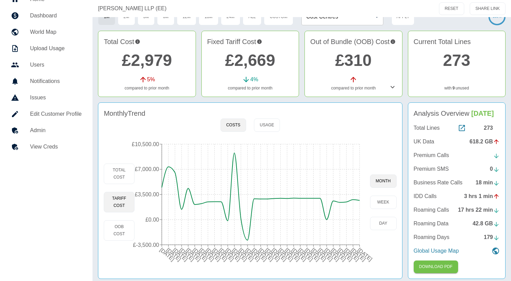  What do you see at coordinates (56, 65) in the screenshot?
I see `h5: Users` at bounding box center [56, 65].